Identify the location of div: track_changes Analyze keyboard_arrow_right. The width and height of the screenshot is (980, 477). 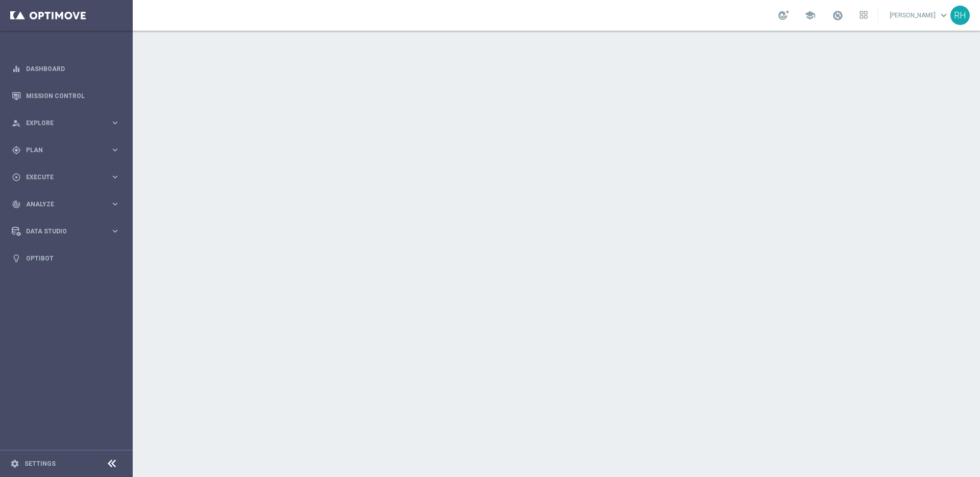
(66, 204).